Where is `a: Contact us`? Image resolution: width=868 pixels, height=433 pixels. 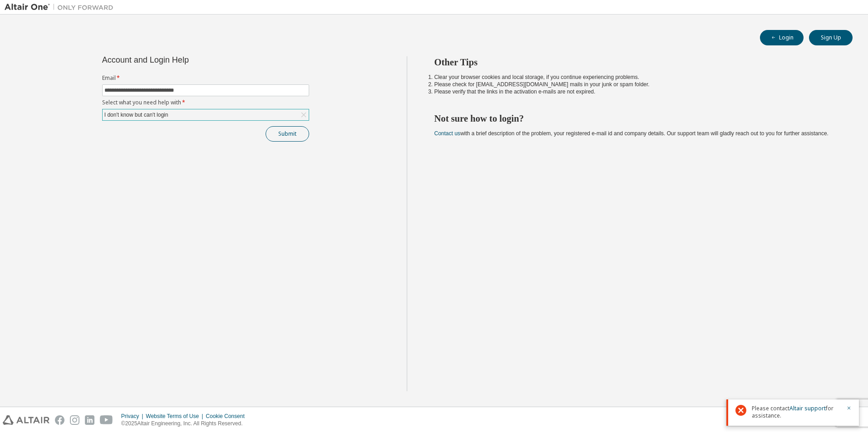
a: Contact us is located at coordinates (447, 133).